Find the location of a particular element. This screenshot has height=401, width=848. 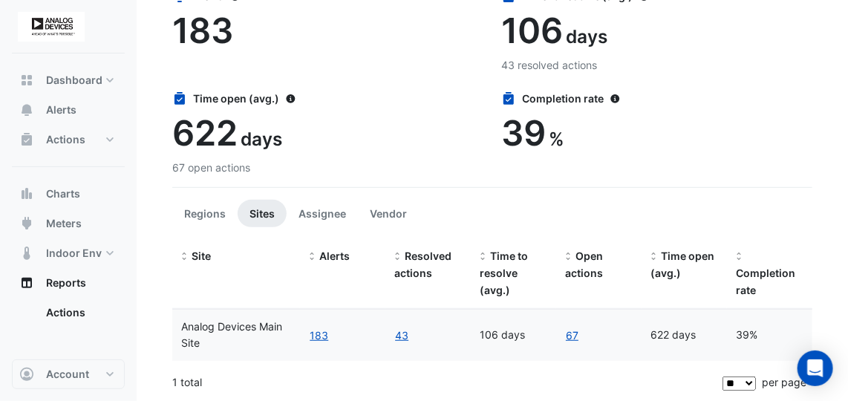

button: Indoor Env is located at coordinates (68, 253).